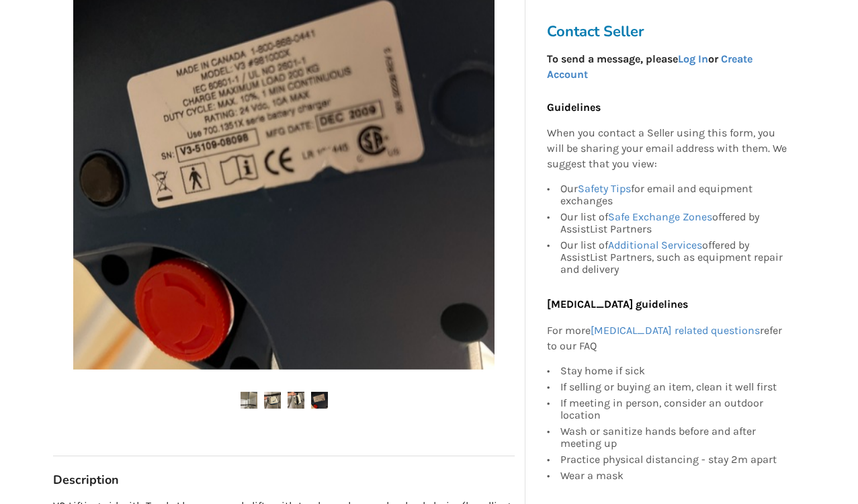 The height and width of the screenshot is (504, 858). I want to click on div: If meeting in person, consider an outdoor location, so click(674, 409).